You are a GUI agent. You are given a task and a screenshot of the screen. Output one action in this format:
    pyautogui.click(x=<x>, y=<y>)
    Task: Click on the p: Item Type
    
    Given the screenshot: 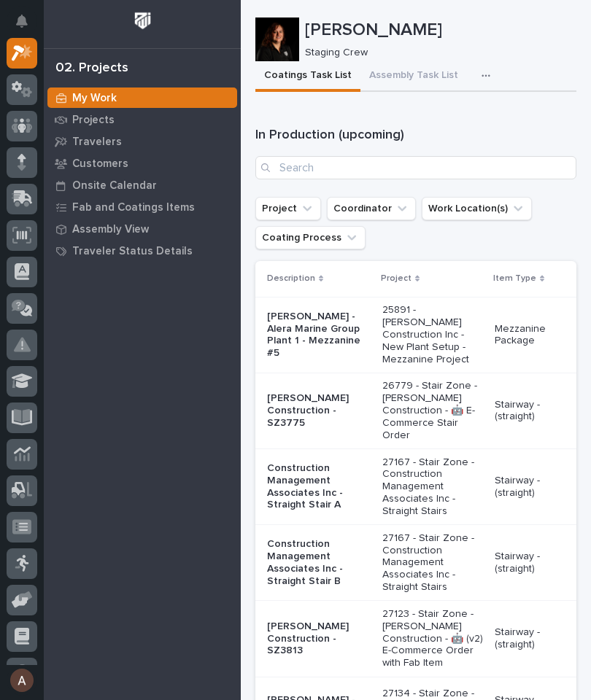 What is the action you would take?
    pyautogui.click(x=514, y=279)
    